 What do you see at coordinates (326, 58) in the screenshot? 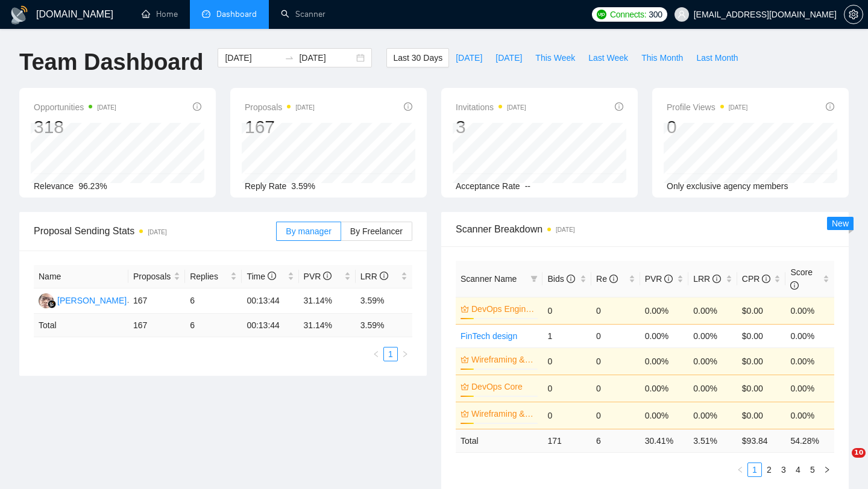
I see `input: End date` at bounding box center [326, 58].